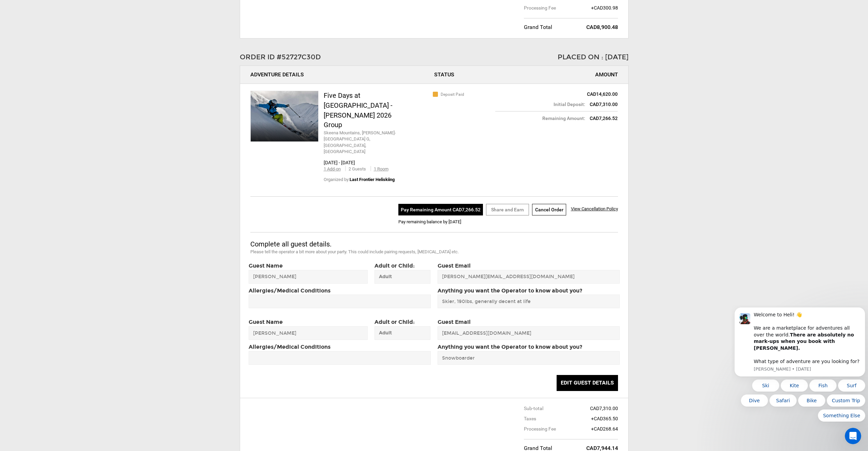  Describe the element at coordinates (23, 95) in the screenshot. I see `button: Quick reply: Dive` at that location.